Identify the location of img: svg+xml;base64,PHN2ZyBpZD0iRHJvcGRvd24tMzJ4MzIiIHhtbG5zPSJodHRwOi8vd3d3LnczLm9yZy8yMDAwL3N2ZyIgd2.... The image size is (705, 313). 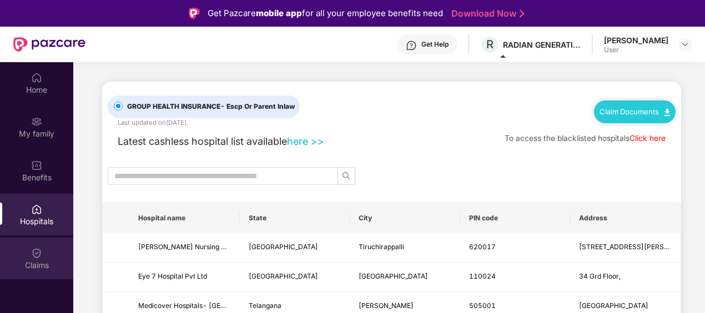
(685, 44).